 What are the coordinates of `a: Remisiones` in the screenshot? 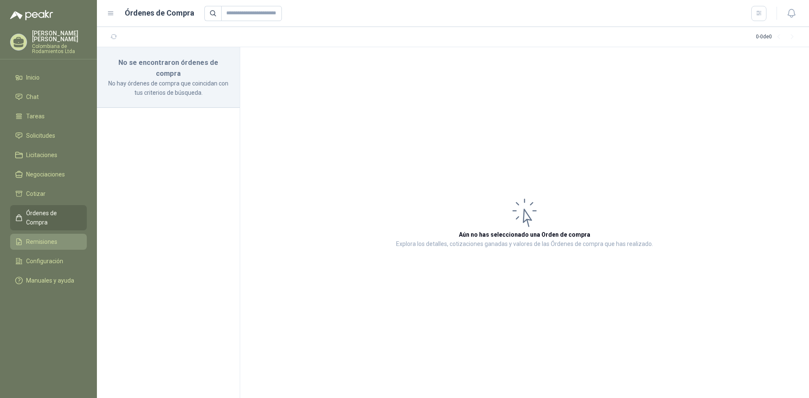 It's located at (48, 242).